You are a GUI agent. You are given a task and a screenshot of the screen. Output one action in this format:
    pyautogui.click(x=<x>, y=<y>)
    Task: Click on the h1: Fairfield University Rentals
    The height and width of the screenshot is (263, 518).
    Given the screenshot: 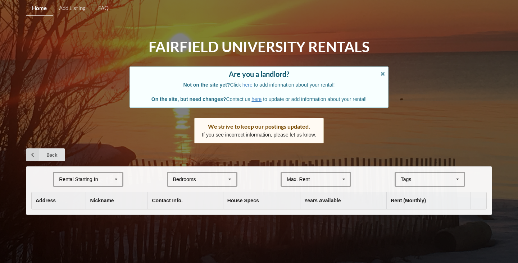 What is the action you would take?
    pyautogui.click(x=259, y=47)
    